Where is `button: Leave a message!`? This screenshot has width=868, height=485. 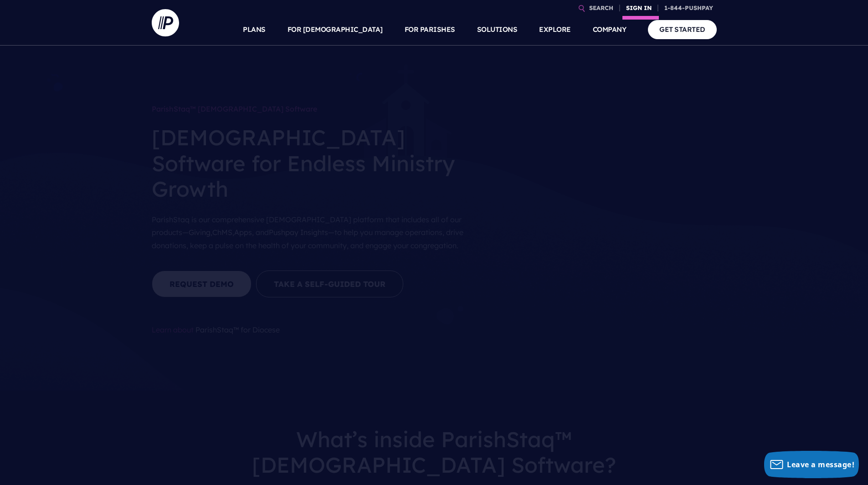 button: Leave a message! is located at coordinates (811, 464).